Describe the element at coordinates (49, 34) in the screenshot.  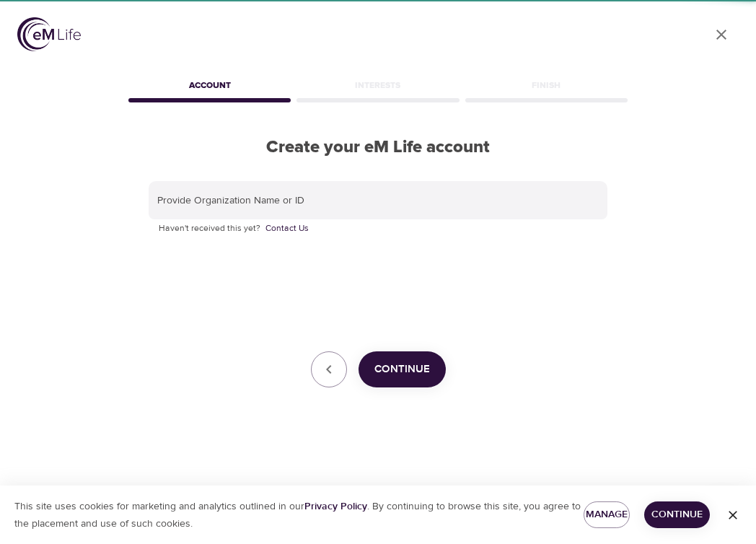
I see `img: logo` at that location.